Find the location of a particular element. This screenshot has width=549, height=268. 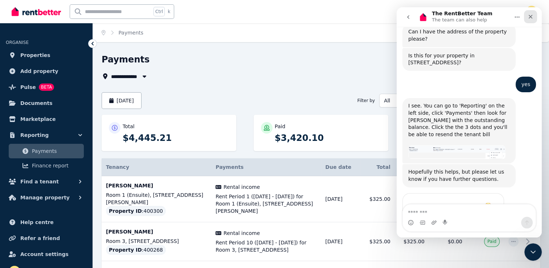

a: Documents is located at coordinates (46, 103).